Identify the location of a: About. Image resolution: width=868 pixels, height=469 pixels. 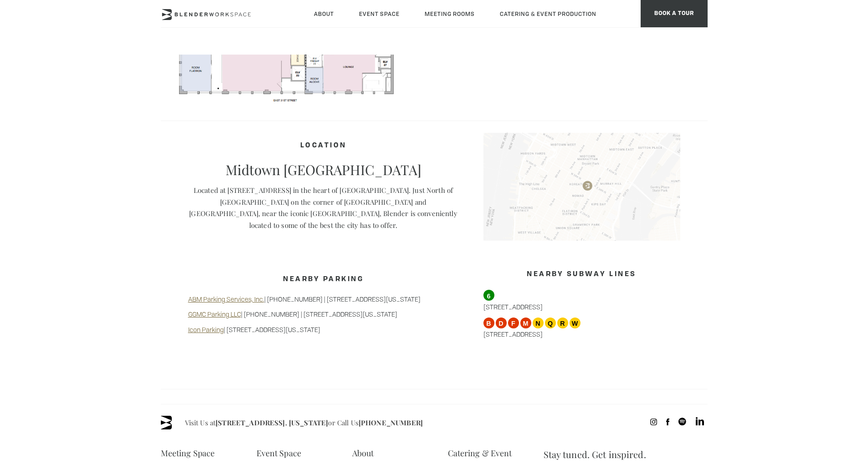
(363, 453).